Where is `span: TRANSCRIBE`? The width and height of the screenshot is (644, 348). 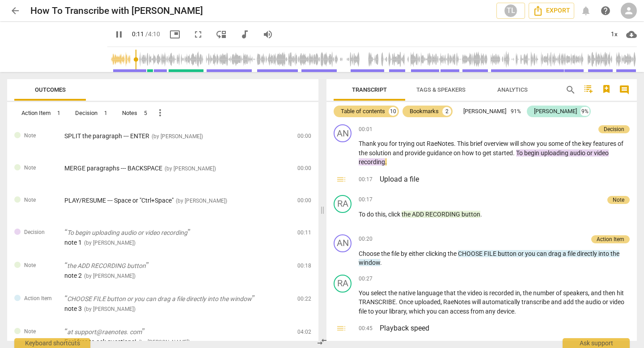
span: TRANSCRIBE is located at coordinates (377, 302).